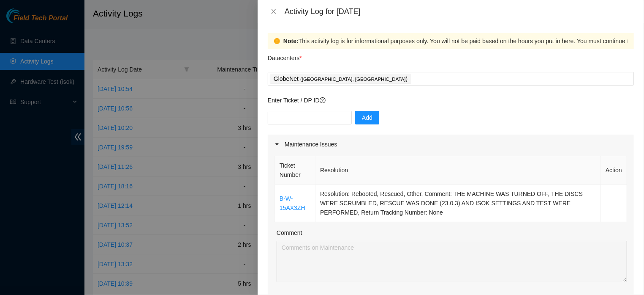 The height and width of the screenshot is (295, 644). I want to click on span: exclamation-circle, so click(277, 41).